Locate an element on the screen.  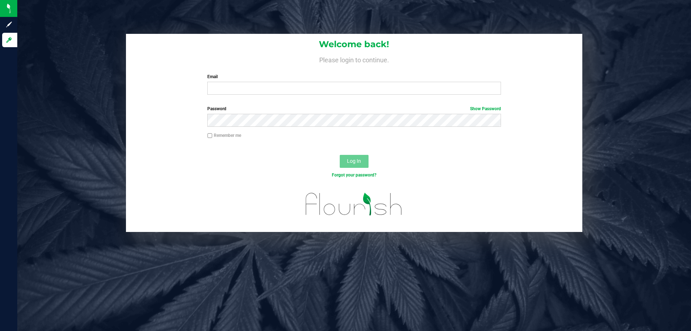
span: Password is located at coordinates (217, 109).